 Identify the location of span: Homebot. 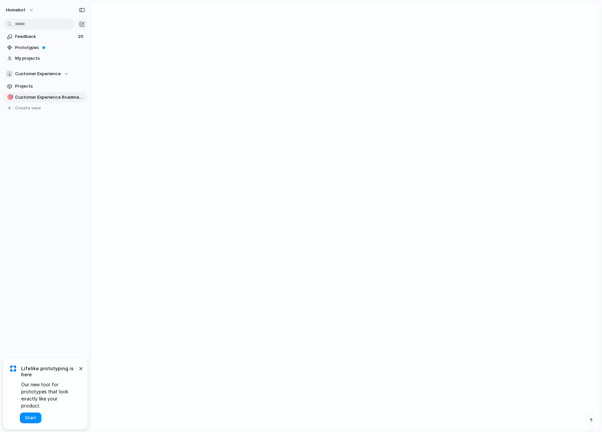
(16, 10).